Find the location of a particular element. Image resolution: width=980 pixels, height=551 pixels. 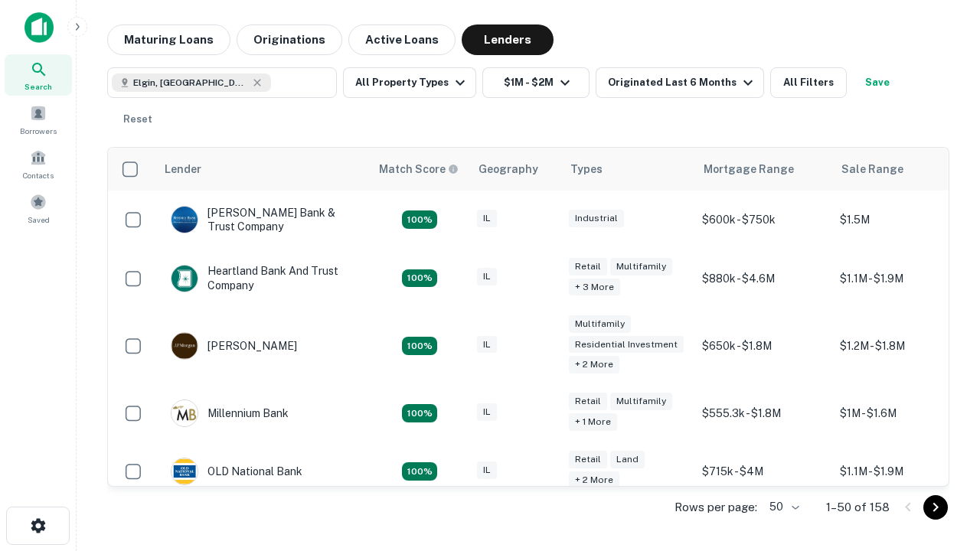

span: Search is located at coordinates (39, 87).